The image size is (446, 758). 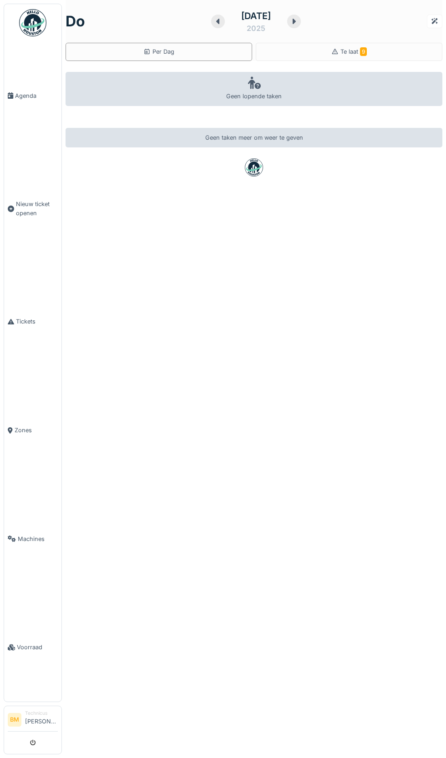 What do you see at coordinates (33, 96) in the screenshot?
I see `a: Agenda` at bounding box center [33, 96].